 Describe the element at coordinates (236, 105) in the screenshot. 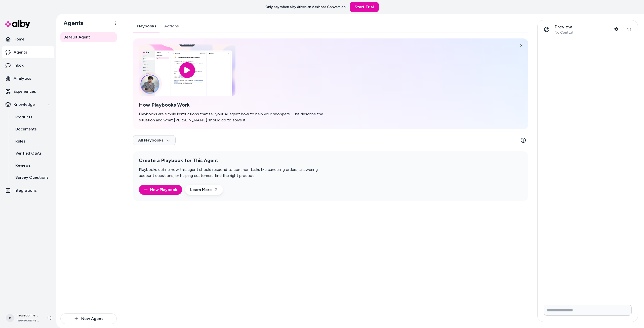

I see `h2: How Playbooks Work` at that location.